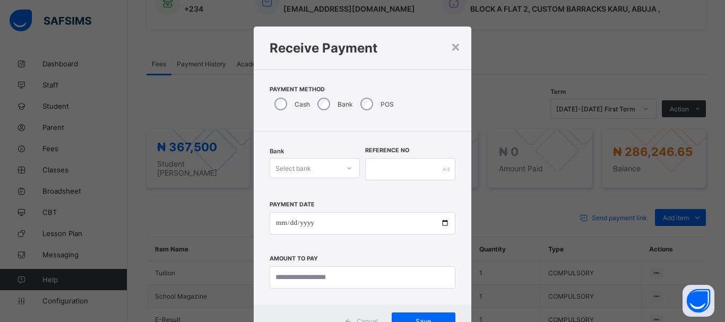 The width and height of the screenshot is (725, 322). I want to click on div: Select bank, so click(293, 168).